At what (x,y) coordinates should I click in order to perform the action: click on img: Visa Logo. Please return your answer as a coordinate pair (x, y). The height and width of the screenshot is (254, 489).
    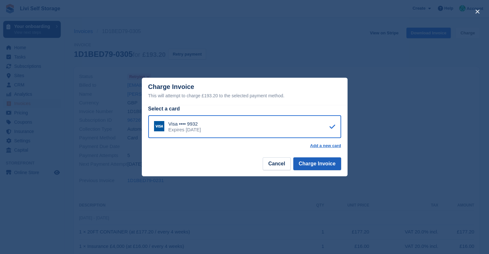
    Looking at the image, I should click on (159, 126).